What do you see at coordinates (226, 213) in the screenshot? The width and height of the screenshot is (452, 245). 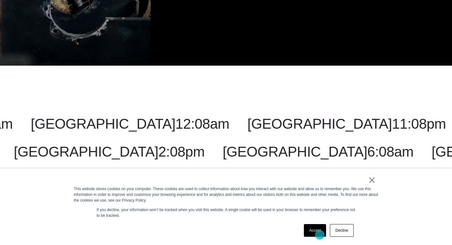 I see `p: If you decline, your information won’t be tracked when you visit this website. A single cookie wi...` at bounding box center [226, 213].